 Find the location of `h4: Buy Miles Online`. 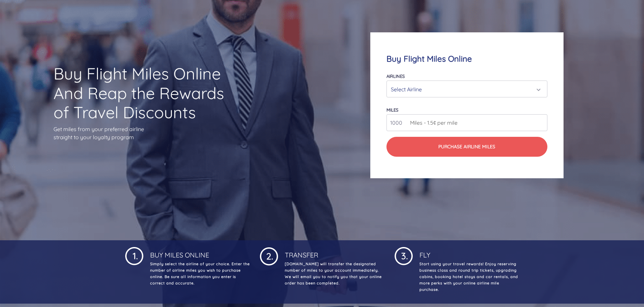

h4: Buy Miles Online is located at coordinates (199, 253).